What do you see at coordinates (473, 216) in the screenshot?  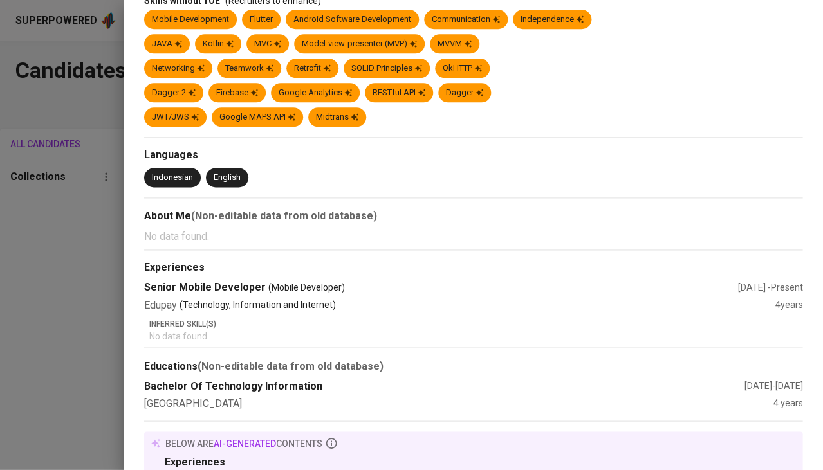 I see `div: About Me` at bounding box center [473, 216].